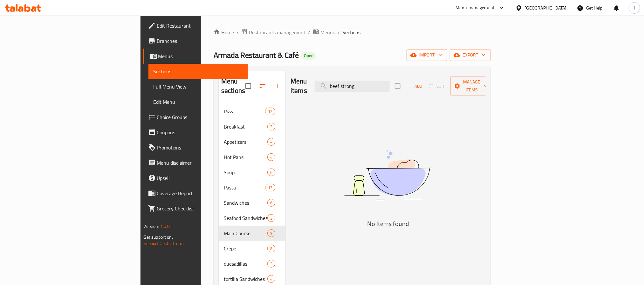 The height and width of the screenshot is (285, 644). I want to click on span: export, so click(470, 55).